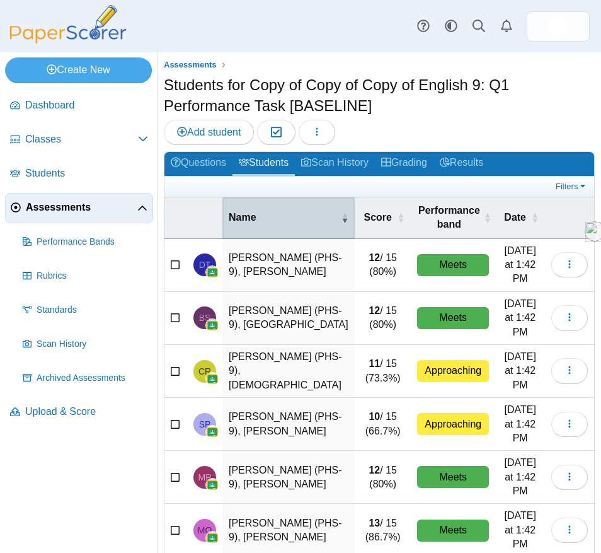 The image size is (601, 553). Describe the element at coordinates (92, 344) in the screenshot. I see `span: Scan History` at that location.